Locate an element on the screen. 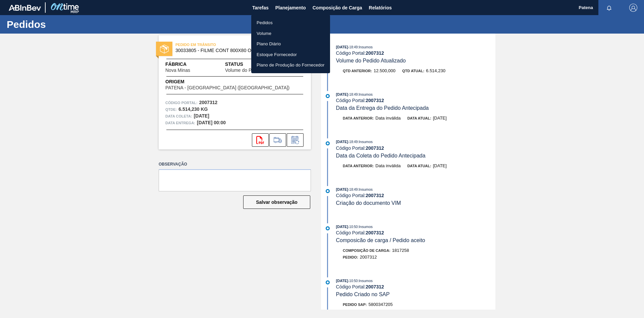 Image resolution: width=644 pixels, height=318 pixels. a: Volume is located at coordinates (290, 34).